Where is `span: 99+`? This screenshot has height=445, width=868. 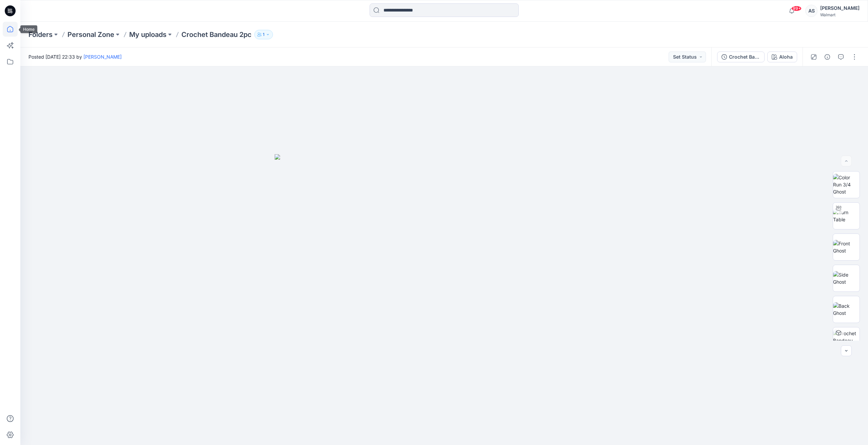 span: 99+ is located at coordinates (796, 9).